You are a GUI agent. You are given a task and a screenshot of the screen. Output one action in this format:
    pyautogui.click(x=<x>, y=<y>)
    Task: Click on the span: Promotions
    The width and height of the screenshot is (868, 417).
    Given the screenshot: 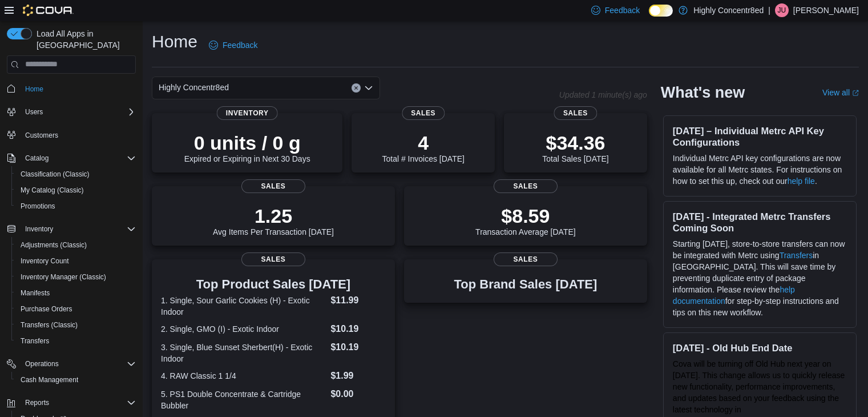 What is the action you would take?
    pyautogui.click(x=37, y=206)
    